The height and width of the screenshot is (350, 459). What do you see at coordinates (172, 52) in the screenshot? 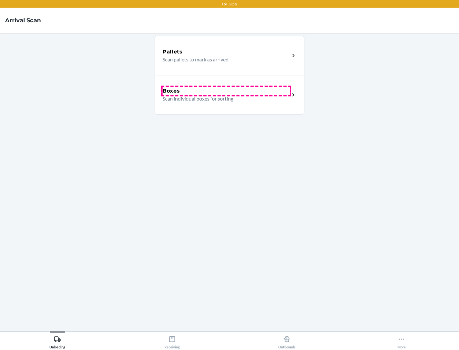
I see `h5: Pallets` at bounding box center [172, 52].